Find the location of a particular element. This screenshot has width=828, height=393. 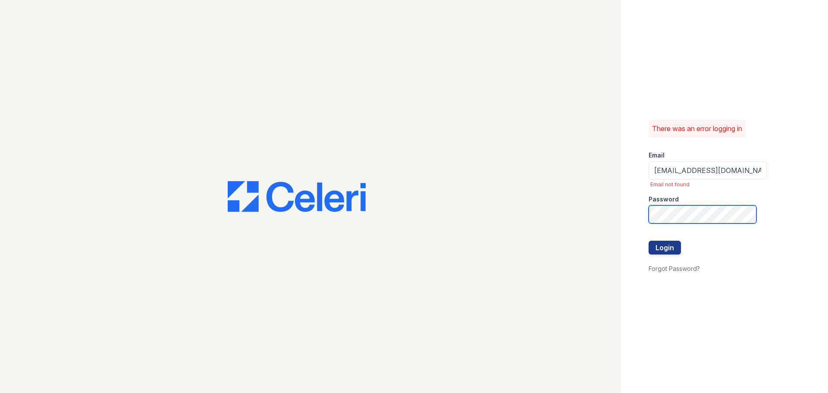

a: Forgot Password? is located at coordinates (674, 268).